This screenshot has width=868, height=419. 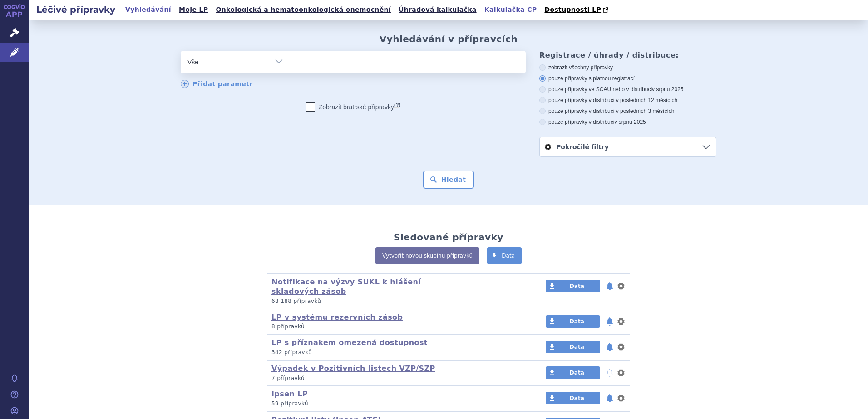 I want to click on label: zobrazit všechny přípravky, so click(x=628, y=68).